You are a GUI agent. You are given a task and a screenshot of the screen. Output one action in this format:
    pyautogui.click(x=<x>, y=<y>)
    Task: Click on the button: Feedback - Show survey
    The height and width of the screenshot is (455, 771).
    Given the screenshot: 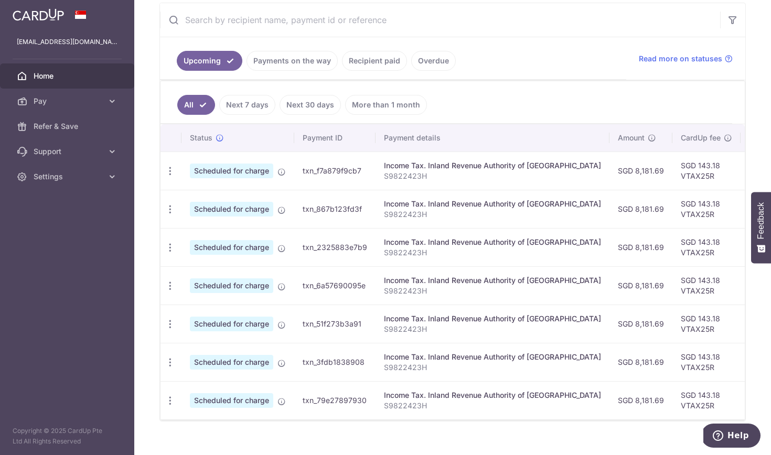 What is the action you would take?
    pyautogui.click(x=761, y=228)
    